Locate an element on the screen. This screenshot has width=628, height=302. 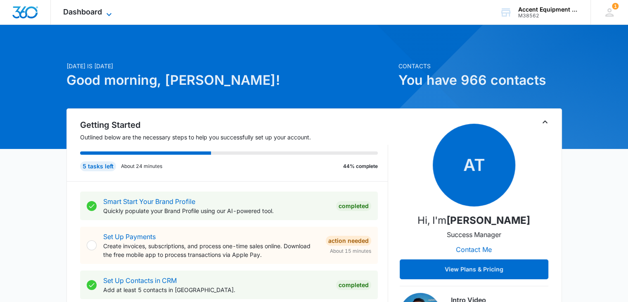
p: Hi, I'm is located at coordinates (474, 220).